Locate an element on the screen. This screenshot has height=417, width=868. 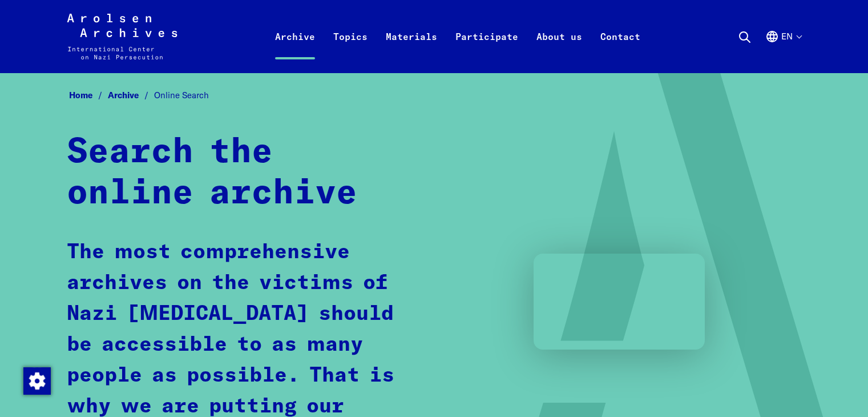
a: Contact is located at coordinates (620, 50).